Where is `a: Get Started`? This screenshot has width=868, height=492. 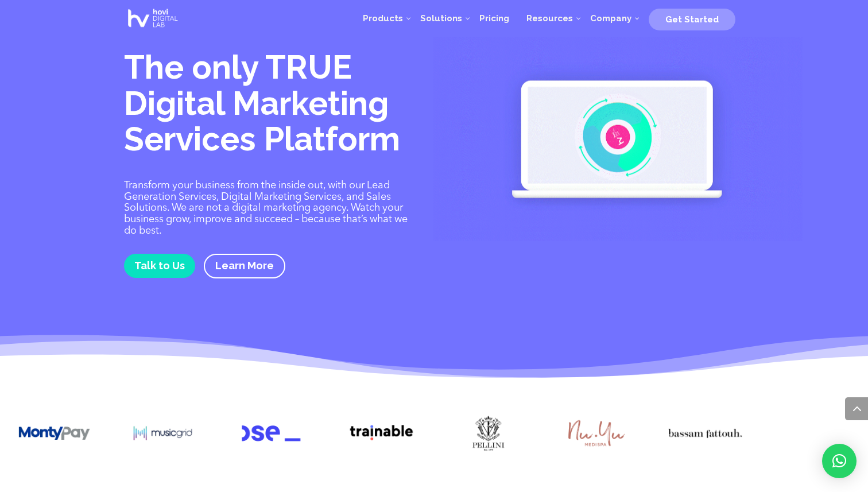
a: Get Started is located at coordinates (692, 18).